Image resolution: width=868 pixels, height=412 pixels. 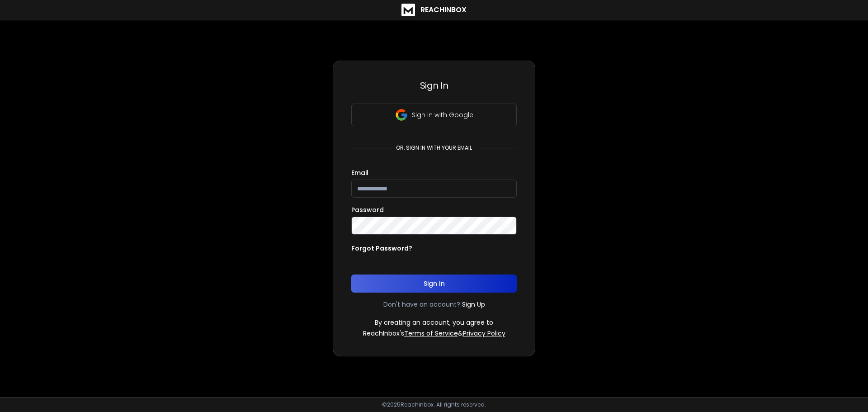 What do you see at coordinates (434, 323) in the screenshot?
I see `p: By creating an account, you agree to` at bounding box center [434, 323].